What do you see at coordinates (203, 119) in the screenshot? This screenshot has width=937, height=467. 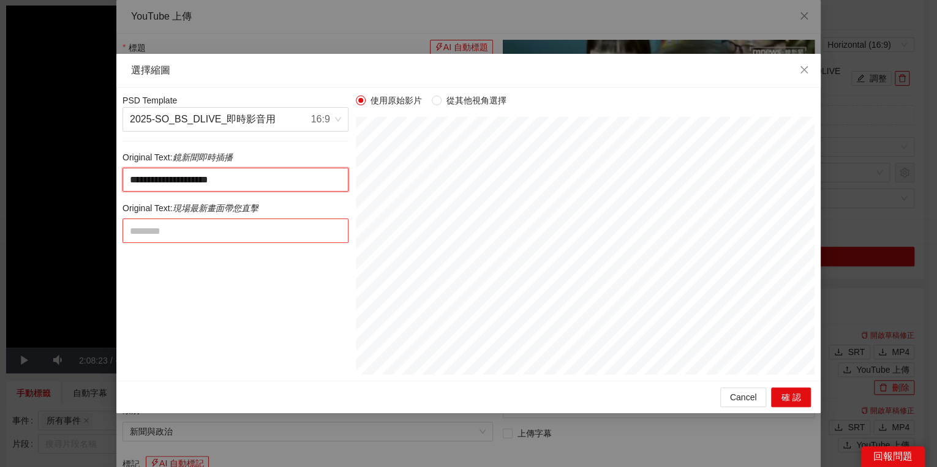 I see `div: 2025-SO_BS_DLIVE_即時影音用` at bounding box center [203, 119].